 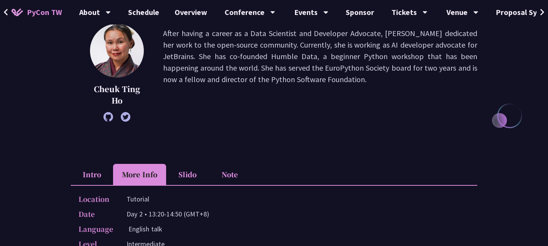 I want to click on p: English talk, so click(x=145, y=229).